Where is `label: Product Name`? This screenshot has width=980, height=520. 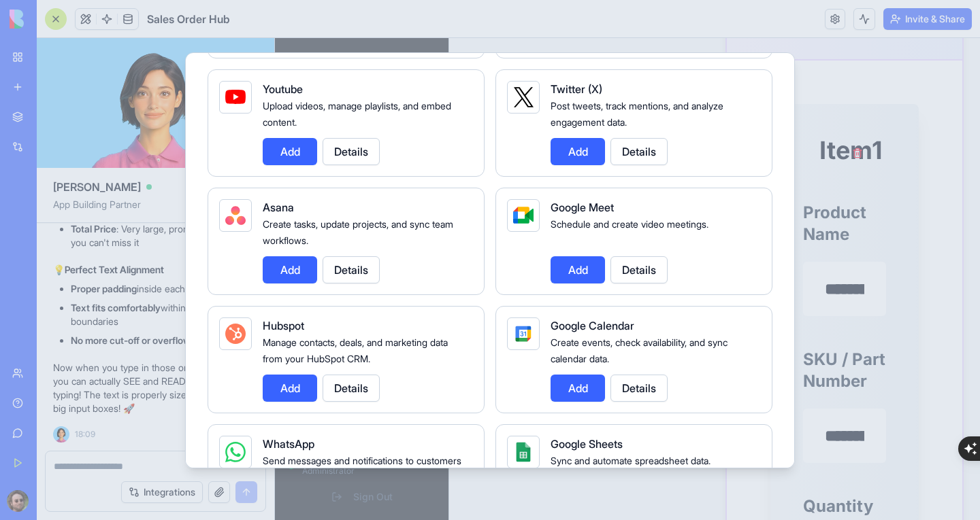 label: Product Name is located at coordinates (569, 186).